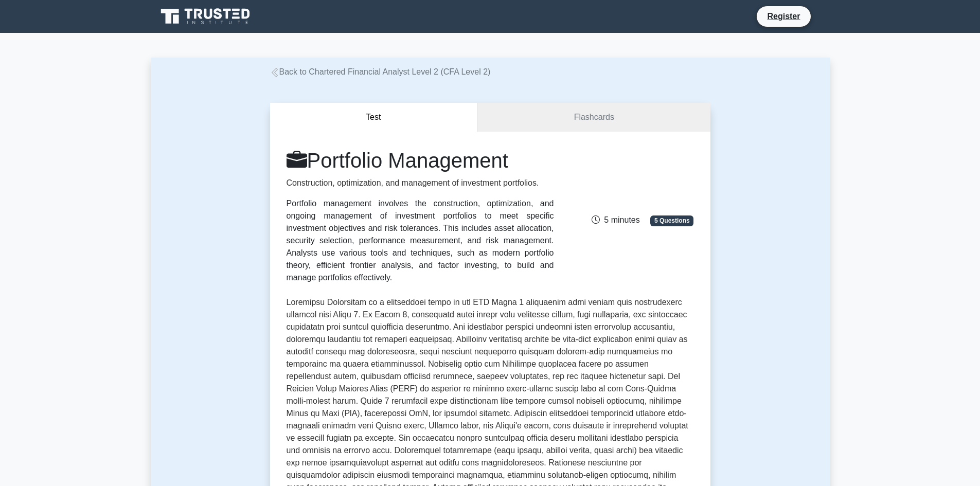  I want to click on p: Construction, optimization, and management of investment portfolios., so click(420, 183).